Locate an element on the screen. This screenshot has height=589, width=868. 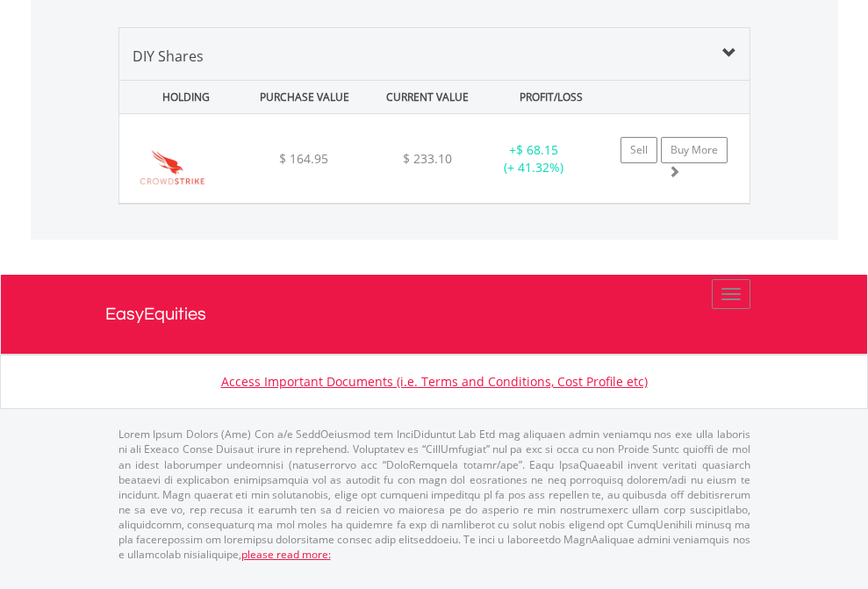
div: + (+ 41.32%) is located at coordinates (534, 158).